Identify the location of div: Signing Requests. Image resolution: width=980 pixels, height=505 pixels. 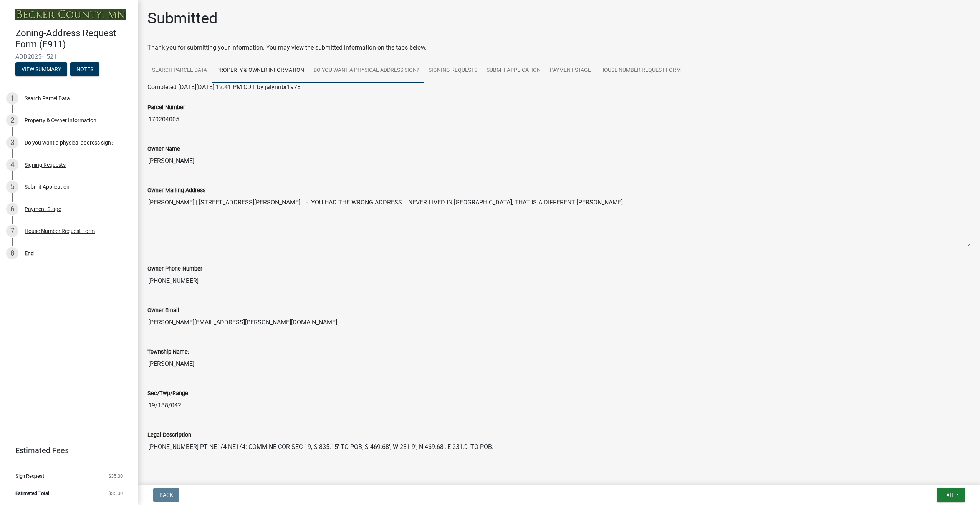
(45, 165).